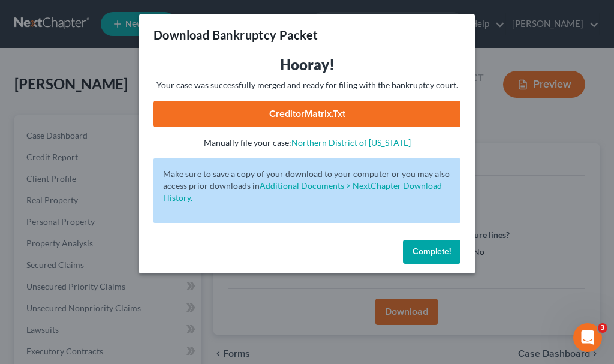  What do you see at coordinates (307, 85) in the screenshot?
I see `p: Your case was successfully merged and ready for filing with the bankruptcy court.` at bounding box center [307, 85].